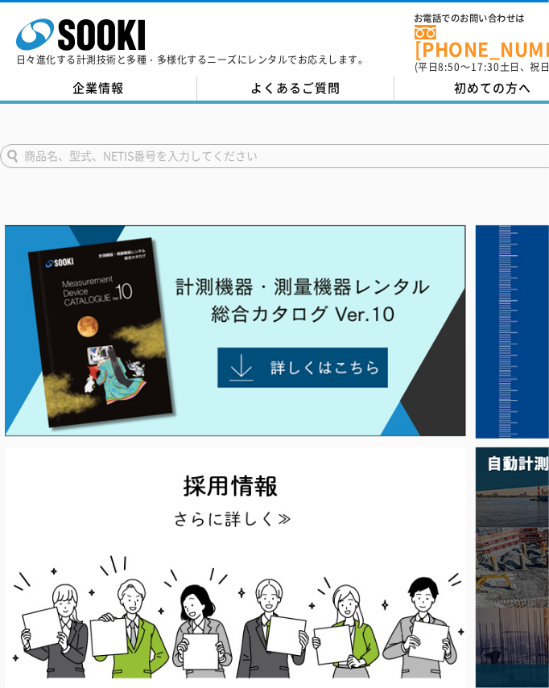 This screenshot has height=688, width=549. I want to click on span: 初めての方へ, so click(493, 88).